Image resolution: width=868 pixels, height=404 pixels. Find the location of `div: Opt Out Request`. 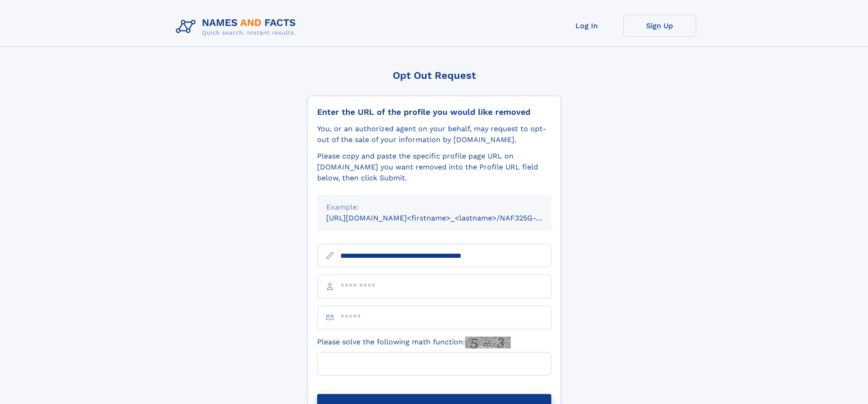

div: Opt Out Request is located at coordinates (434, 75).